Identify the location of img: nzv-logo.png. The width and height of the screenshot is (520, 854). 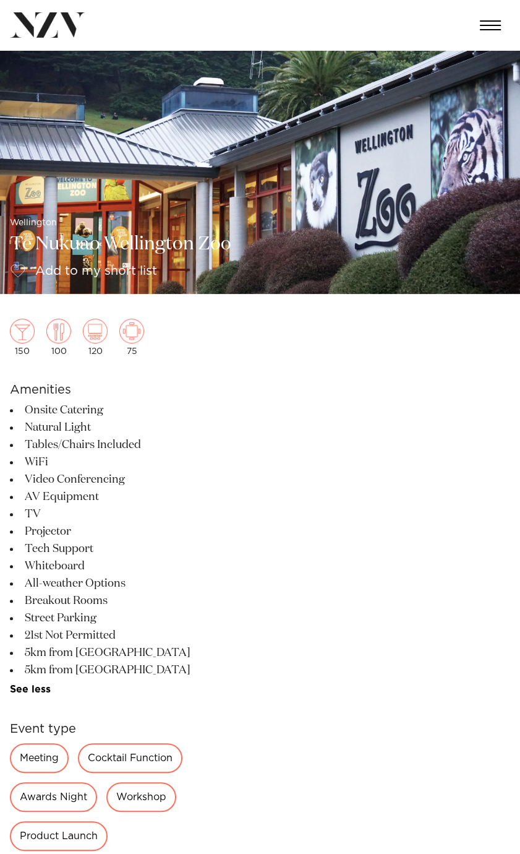
(48, 25).